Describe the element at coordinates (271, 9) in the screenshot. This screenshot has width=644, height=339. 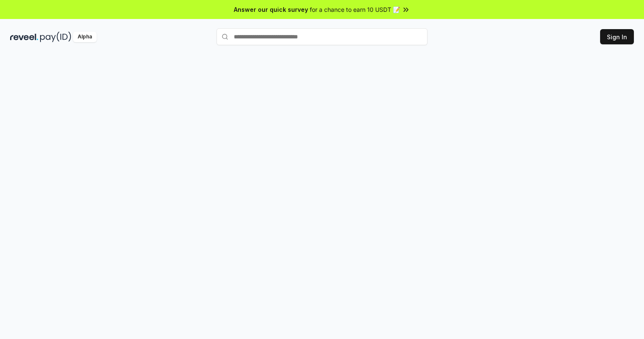
I see `span: Answer our quick survey` at that location.